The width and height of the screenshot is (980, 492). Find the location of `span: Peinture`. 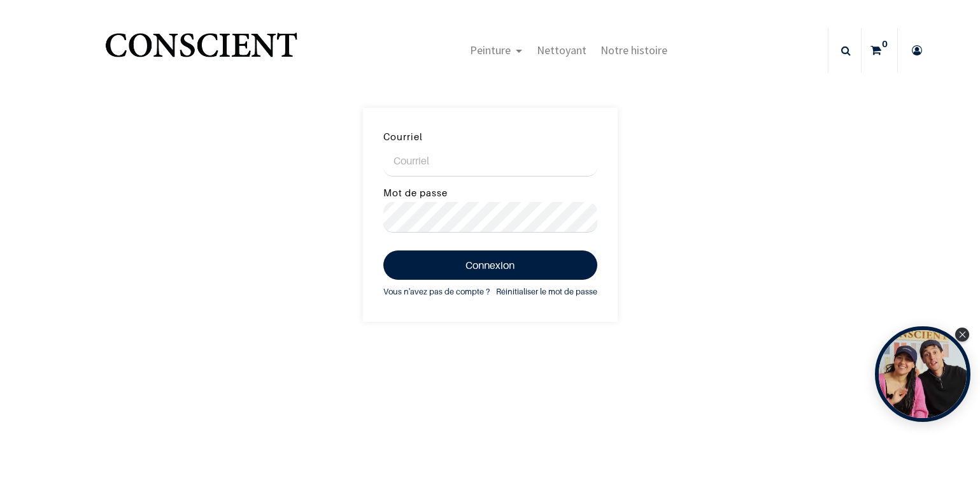

span: Peinture is located at coordinates (490, 49).